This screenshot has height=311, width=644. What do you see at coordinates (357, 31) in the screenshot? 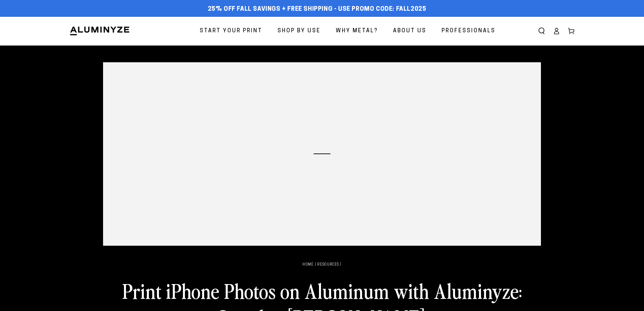
I see `a: Why Metal?` at bounding box center [357, 31].